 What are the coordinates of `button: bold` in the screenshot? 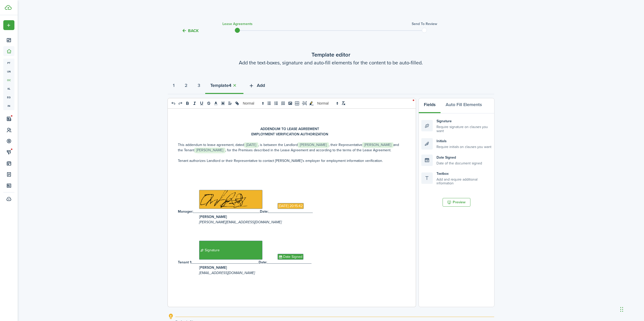 It's located at (187, 104).